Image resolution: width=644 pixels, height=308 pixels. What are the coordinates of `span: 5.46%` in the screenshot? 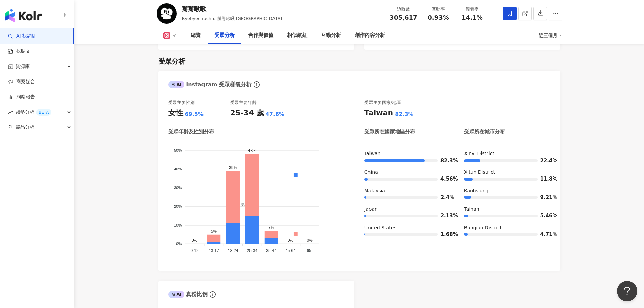 It's located at (545, 216).